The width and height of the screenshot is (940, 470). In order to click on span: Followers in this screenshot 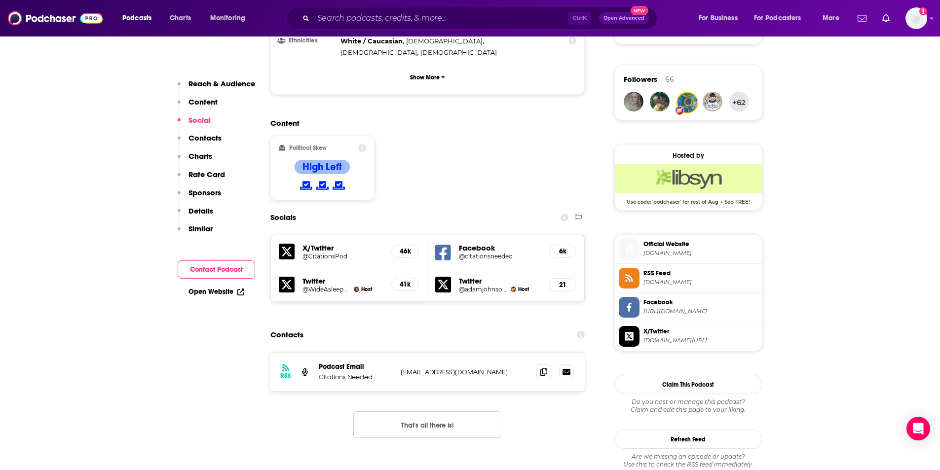, I will do `click(641, 79)`.